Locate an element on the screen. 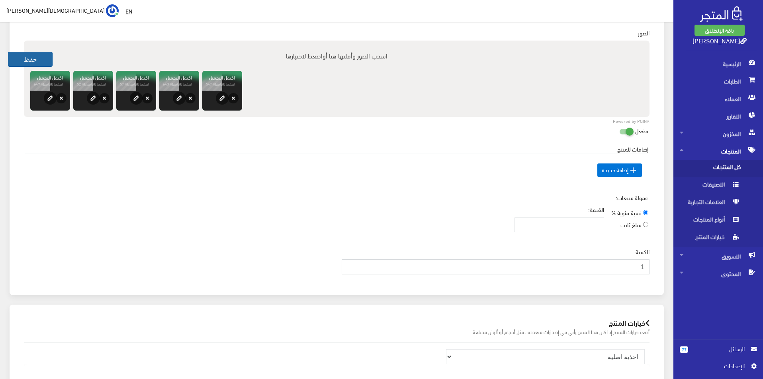 This screenshot has width=763, height=379. input: مبلغ ثابت is located at coordinates (645, 225).